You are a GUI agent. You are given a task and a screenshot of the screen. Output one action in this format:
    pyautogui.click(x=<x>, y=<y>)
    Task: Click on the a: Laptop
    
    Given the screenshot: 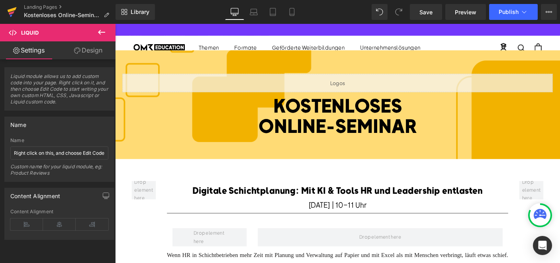 What is the action you would take?
    pyautogui.click(x=254, y=12)
    